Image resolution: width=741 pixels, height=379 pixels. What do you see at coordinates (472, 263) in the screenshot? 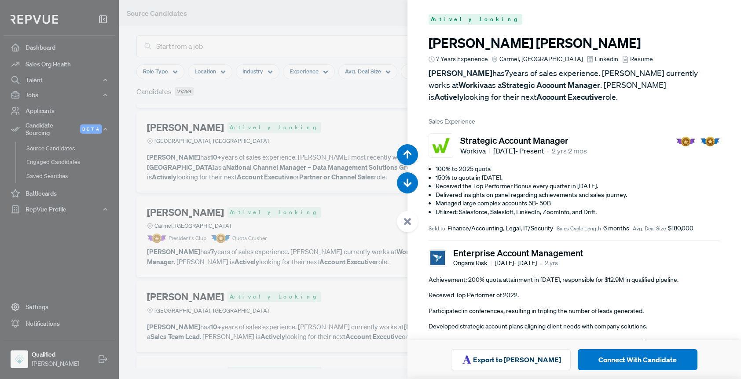
I see `span: Origami Risk` at bounding box center [472, 263].